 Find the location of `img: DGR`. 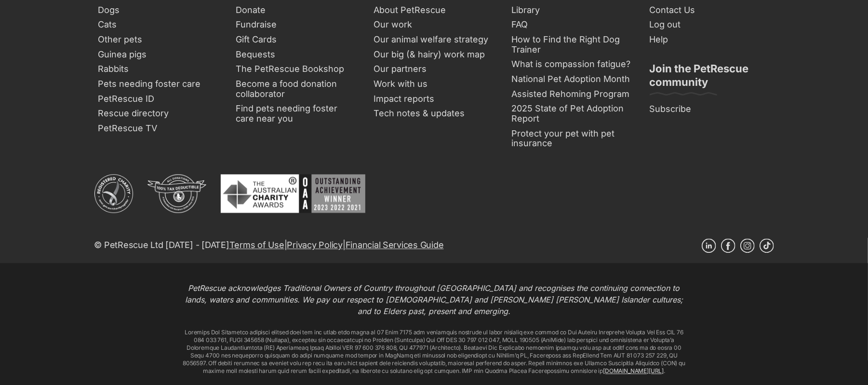

img: DGR is located at coordinates (177, 193).